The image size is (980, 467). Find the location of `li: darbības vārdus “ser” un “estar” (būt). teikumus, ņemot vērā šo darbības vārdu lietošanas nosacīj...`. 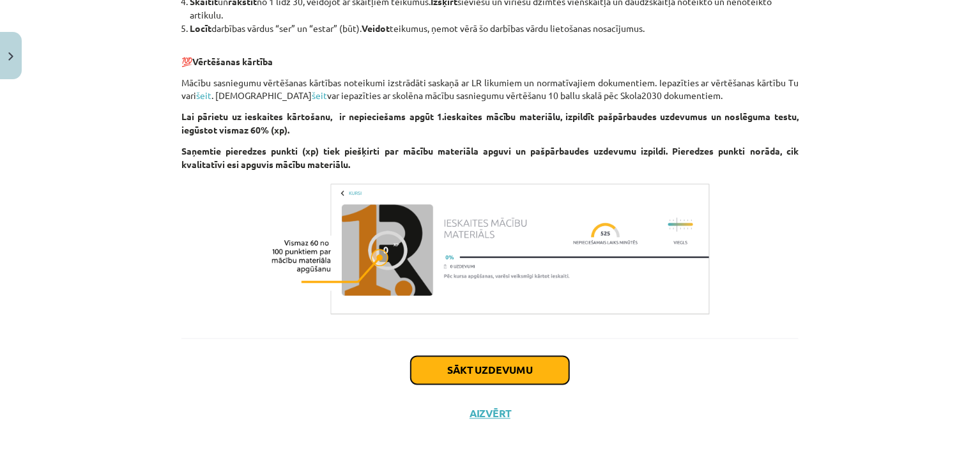

li: darbības vārdus “ser” un “estar” (būt). teikumus, ņemot vērā šo darbības vārdu lietošanas nosacīj... is located at coordinates (494, 28).